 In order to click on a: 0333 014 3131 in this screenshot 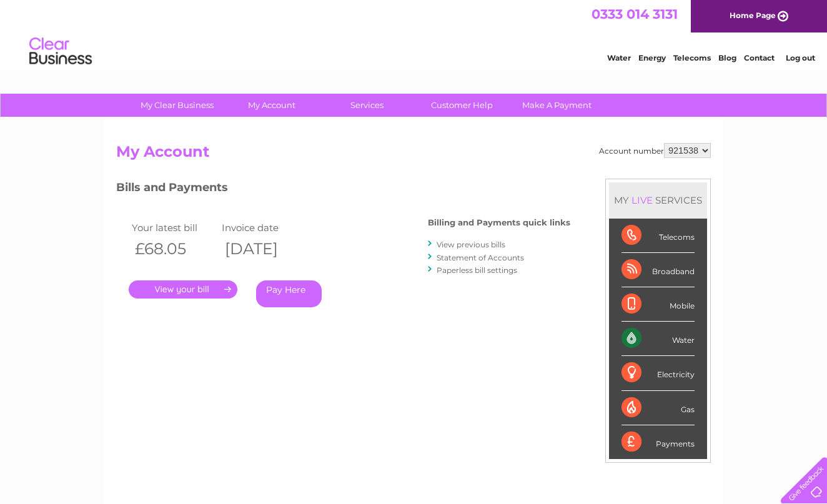, I will do `click(634, 14)`.